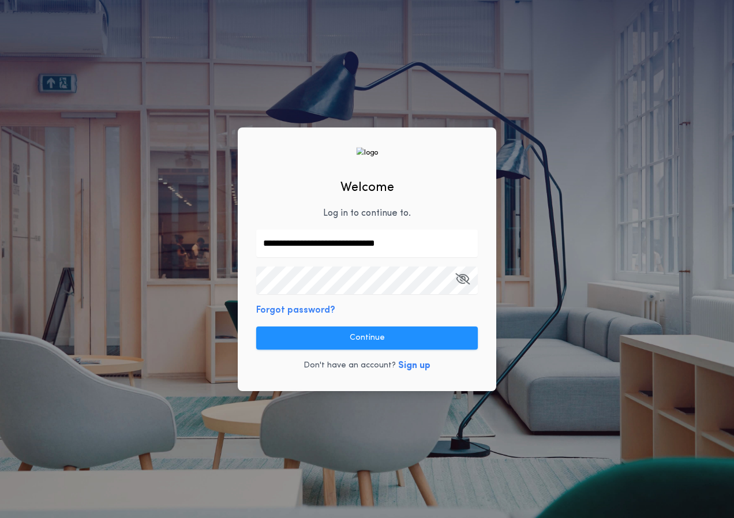 Image resolution: width=734 pixels, height=518 pixels. What do you see at coordinates (367, 214) in the screenshot?
I see `p: Log in to continue to .` at bounding box center [367, 214].